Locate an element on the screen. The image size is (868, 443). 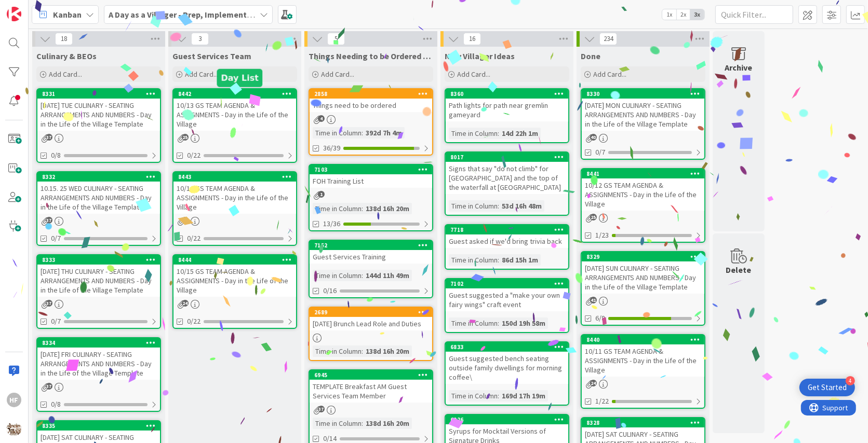
div: 4 is located at coordinates (850, 381).